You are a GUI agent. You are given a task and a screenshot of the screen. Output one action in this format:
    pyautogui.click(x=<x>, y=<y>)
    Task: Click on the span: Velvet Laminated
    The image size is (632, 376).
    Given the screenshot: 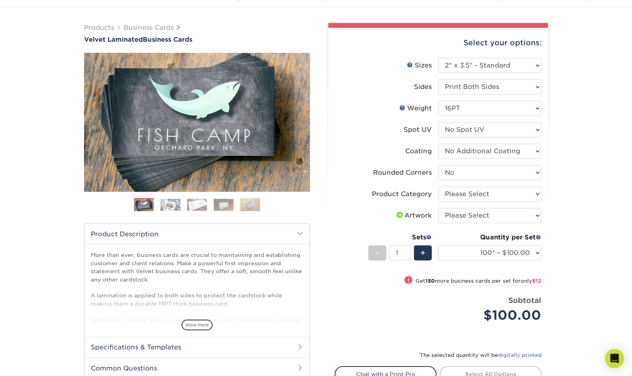 What is the action you would take?
    pyautogui.click(x=113, y=39)
    